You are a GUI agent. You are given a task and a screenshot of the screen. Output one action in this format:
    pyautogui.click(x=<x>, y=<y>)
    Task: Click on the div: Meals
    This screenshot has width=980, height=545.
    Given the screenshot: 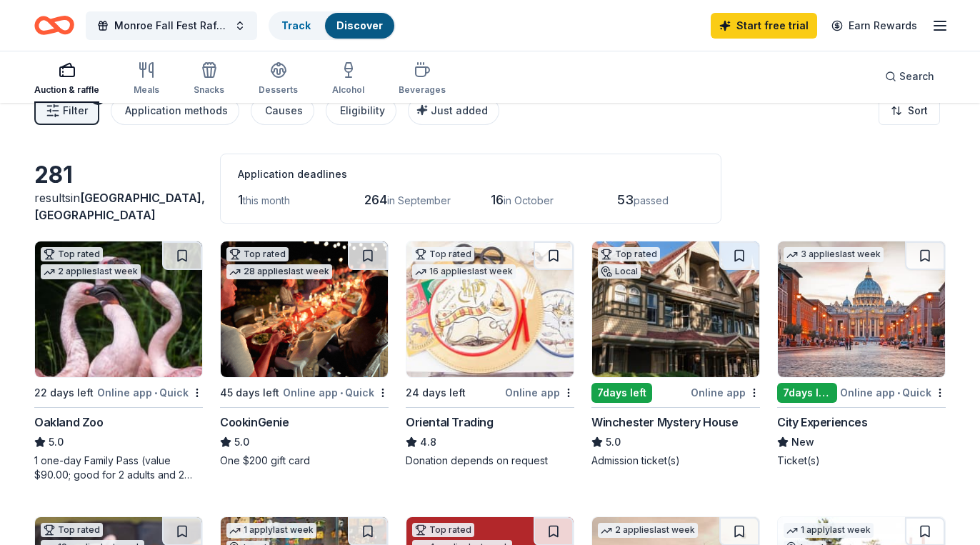 What is the action you would take?
    pyautogui.click(x=146, y=90)
    